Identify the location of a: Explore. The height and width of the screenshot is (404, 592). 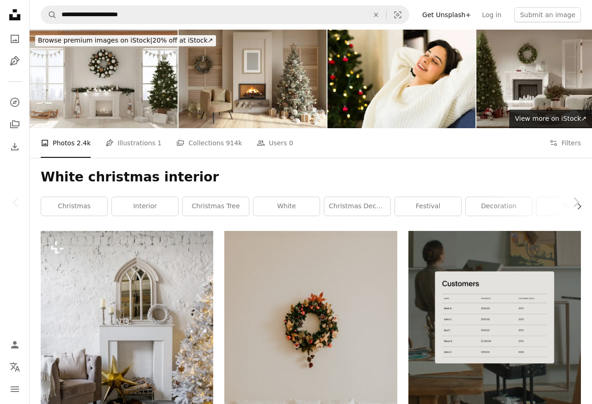
(15, 102).